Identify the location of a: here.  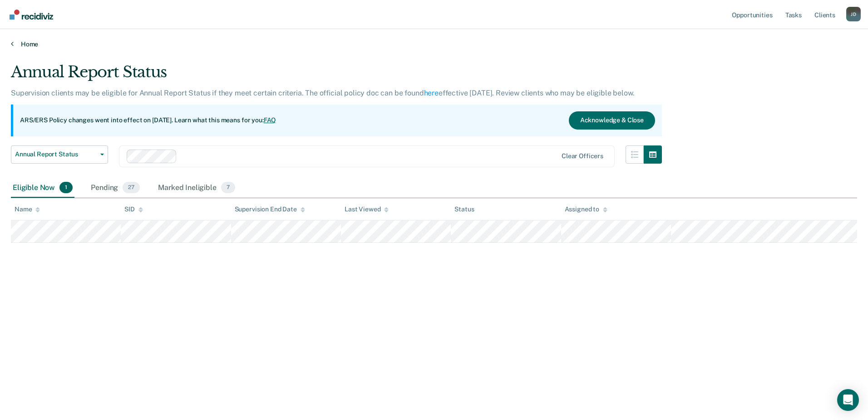
(431, 93).